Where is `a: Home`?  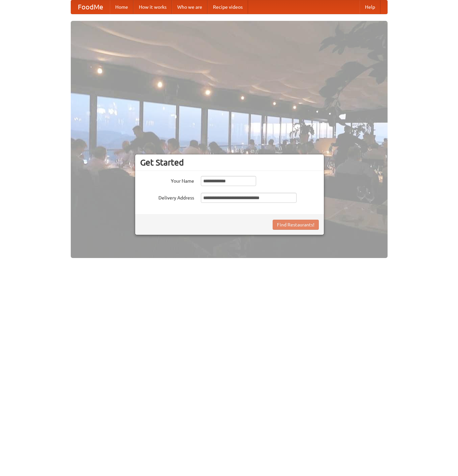 a: Home is located at coordinates (121, 7).